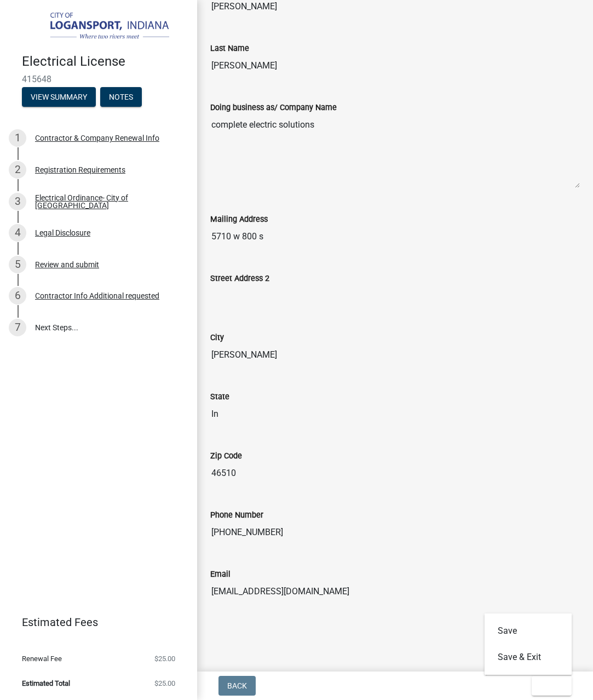 The image size is (593, 700). Describe the element at coordinates (121, 98) in the screenshot. I see `wm-modal-confirm: Notes` at that location.